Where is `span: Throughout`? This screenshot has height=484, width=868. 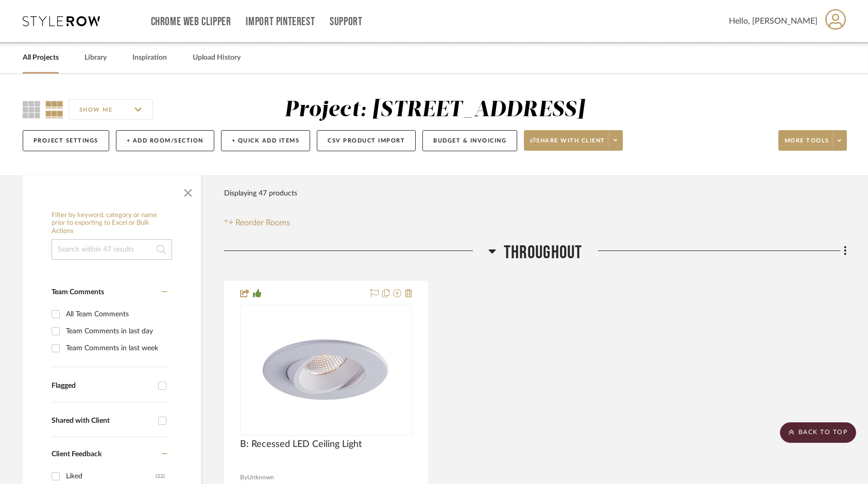
span: Throughout is located at coordinates (543, 252).